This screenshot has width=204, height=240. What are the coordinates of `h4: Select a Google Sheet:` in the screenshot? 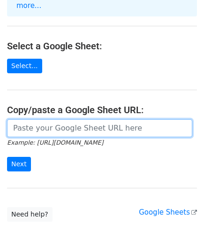 It's located at (102, 46).